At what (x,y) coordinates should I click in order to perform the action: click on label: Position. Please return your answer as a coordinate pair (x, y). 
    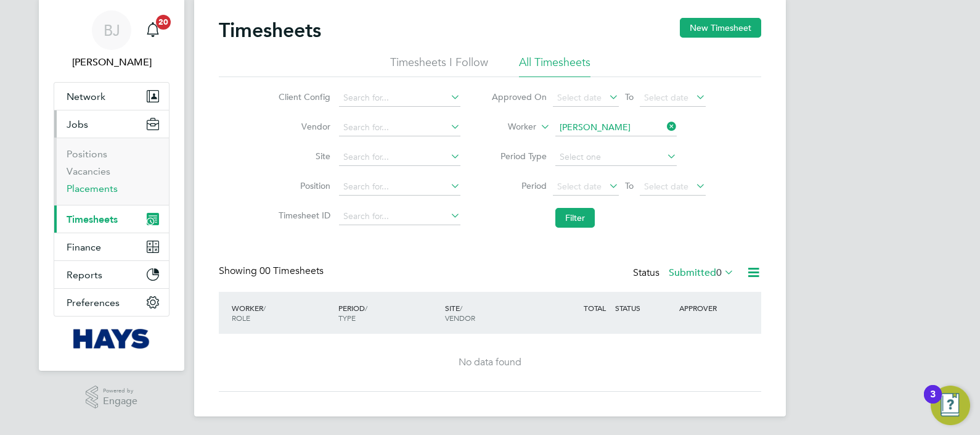
    Looking at the image, I should click on (303, 186).